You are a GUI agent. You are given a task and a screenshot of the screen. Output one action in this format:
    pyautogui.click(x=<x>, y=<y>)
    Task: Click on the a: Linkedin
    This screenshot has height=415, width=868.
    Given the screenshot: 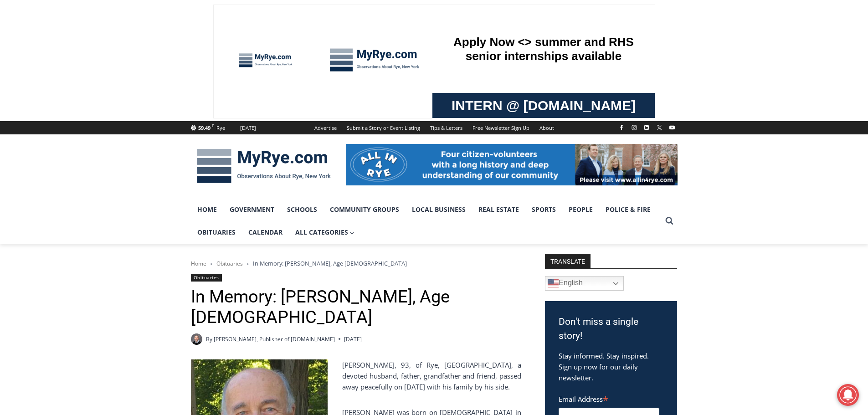 What is the action you would take?
    pyautogui.click(x=647, y=128)
    